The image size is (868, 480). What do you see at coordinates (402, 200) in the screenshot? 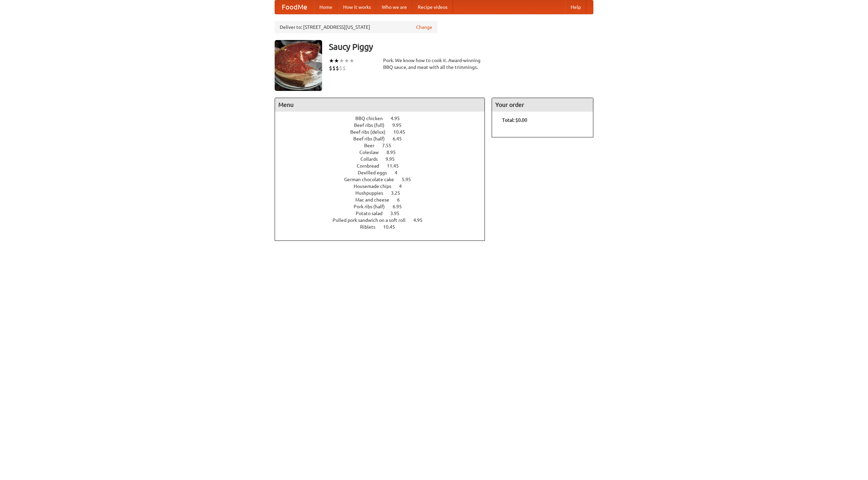
I see `span: 6` at bounding box center [402, 200].